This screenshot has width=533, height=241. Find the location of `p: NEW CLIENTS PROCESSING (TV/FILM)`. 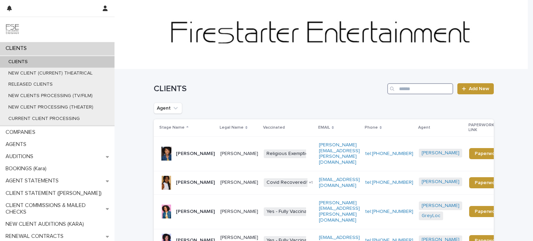

p: NEW CLIENTS PROCESSING (TV/FILM) is located at coordinates (50, 96).